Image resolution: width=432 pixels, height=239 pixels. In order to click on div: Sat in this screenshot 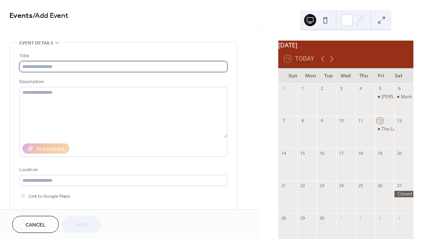, I will do `click(399, 76)`.